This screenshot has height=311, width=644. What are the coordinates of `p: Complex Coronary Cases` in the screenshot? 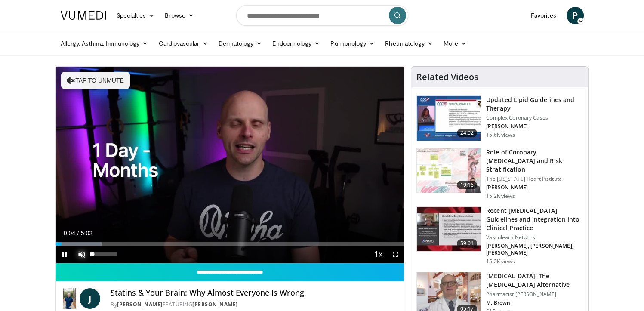 It's located at (534, 118).